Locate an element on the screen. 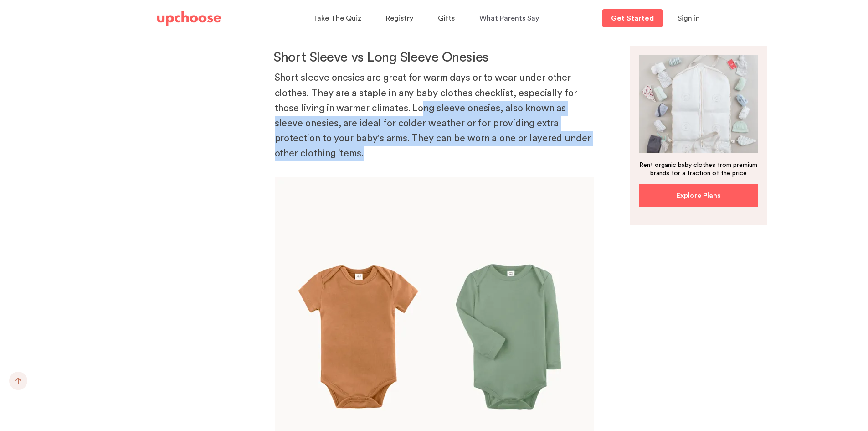  img: baby clothing packed into a bag is located at coordinates (699, 104).